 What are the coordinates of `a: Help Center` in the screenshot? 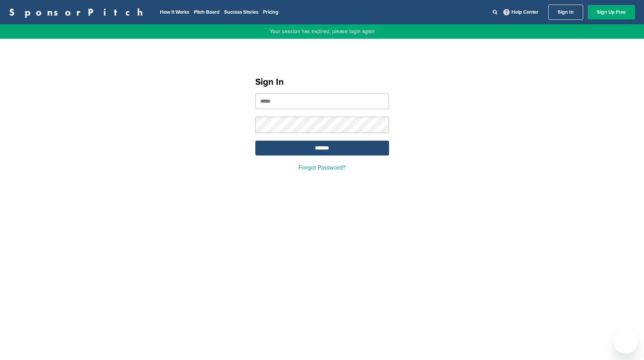 It's located at (521, 12).